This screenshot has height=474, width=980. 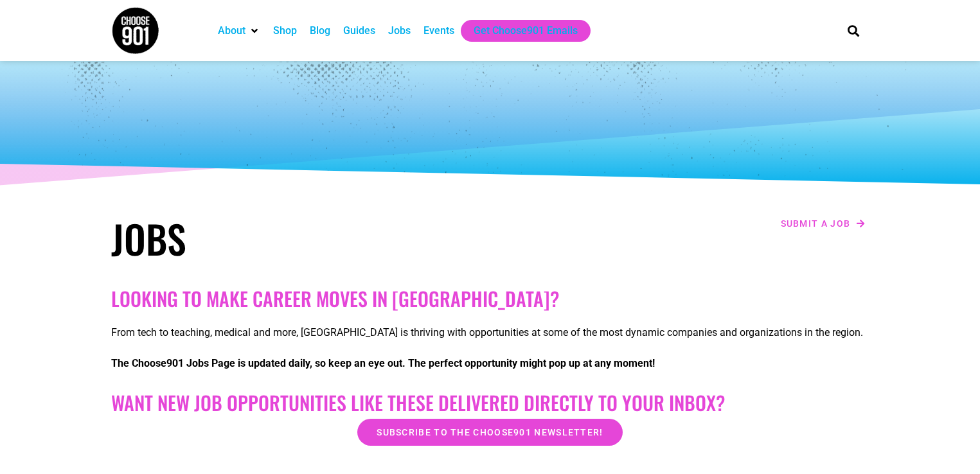 What do you see at coordinates (285, 31) in the screenshot?
I see `a: Shop` at bounding box center [285, 31].